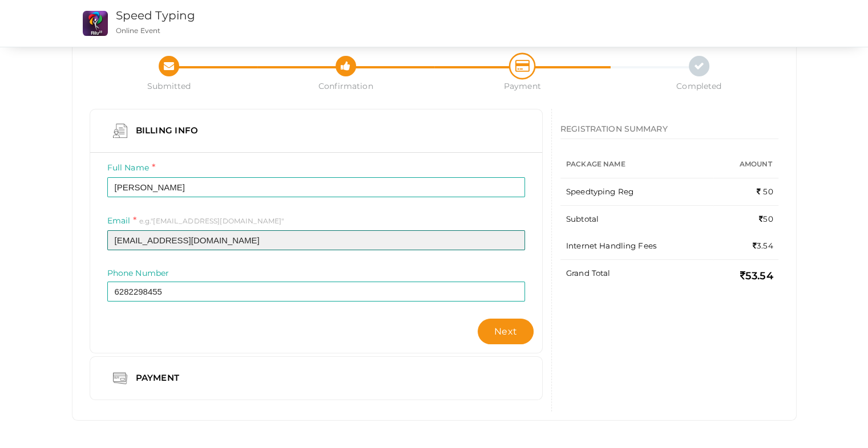 This screenshot has height=448, width=868. Describe the element at coordinates (746, 219) in the screenshot. I see `td: 50` at that location.